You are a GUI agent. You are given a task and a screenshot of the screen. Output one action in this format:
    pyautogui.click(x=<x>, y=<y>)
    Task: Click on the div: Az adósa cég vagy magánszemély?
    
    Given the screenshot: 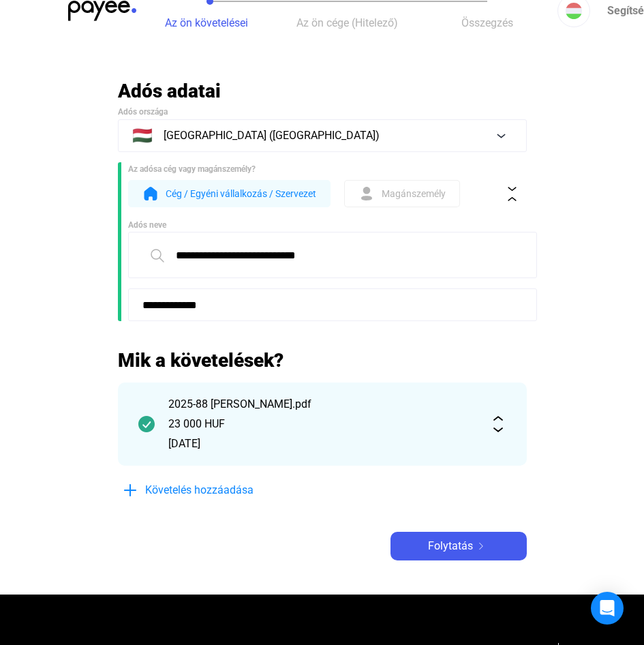 What is the action you would take?
    pyautogui.click(x=327, y=169)
    